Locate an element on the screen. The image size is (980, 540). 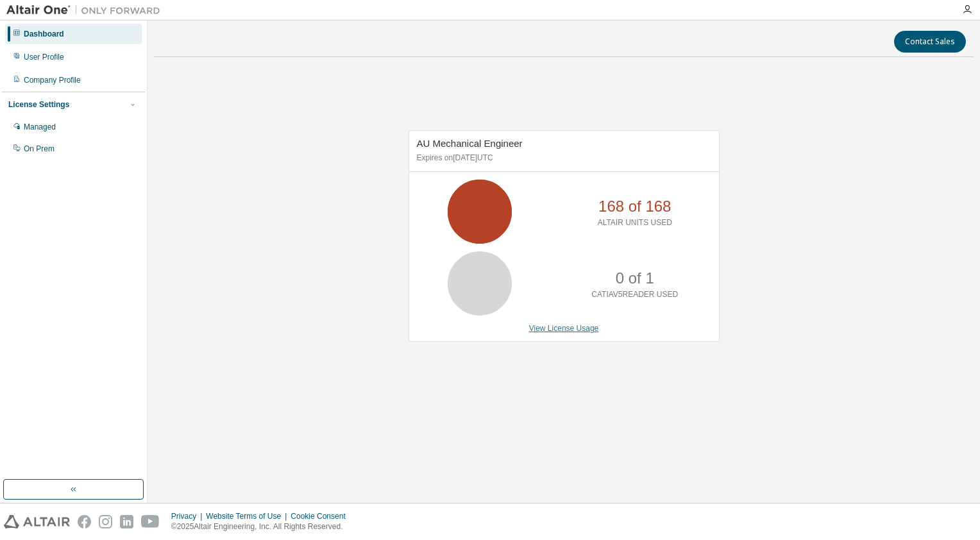
img: altair_logo.svg is located at coordinates (36, 521).